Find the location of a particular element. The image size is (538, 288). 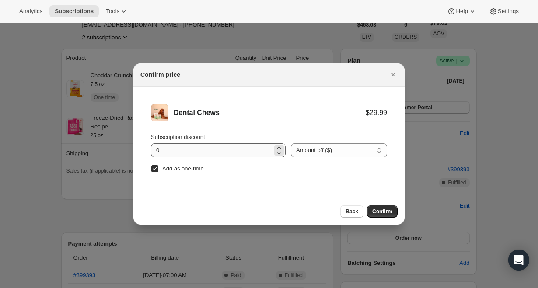

div: Dental Chews is located at coordinates (269, 113).